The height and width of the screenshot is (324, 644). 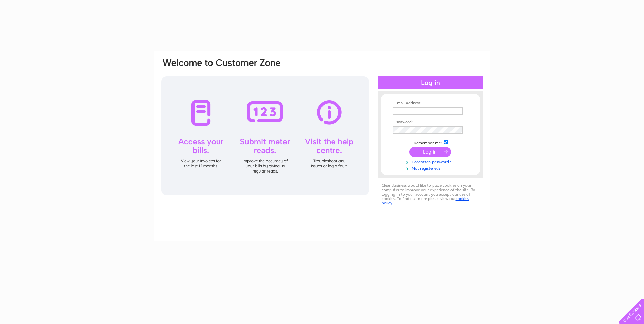 I want to click on a: cookies policy, so click(x=425, y=201).